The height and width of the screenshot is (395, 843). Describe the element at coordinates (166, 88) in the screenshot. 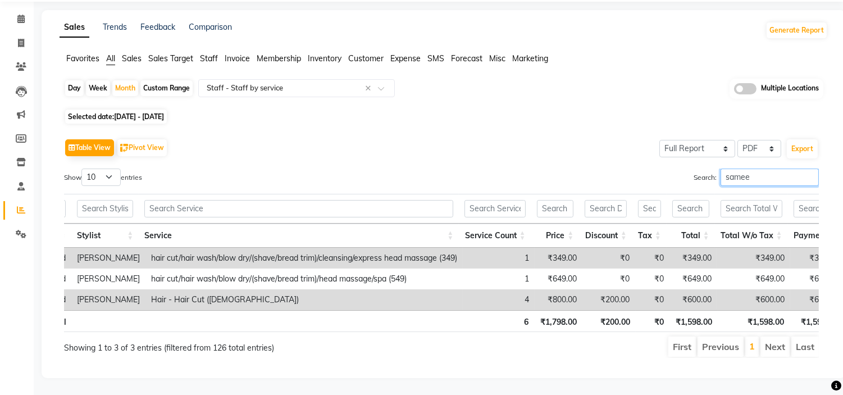

I see `div: Custom Range` at that location.